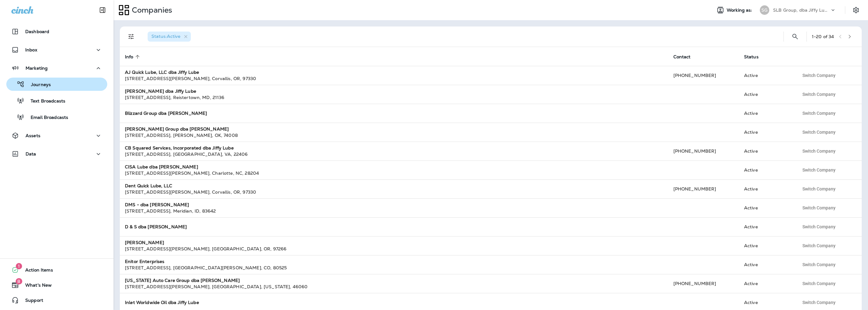 This screenshot has height=310, width=868. What do you see at coordinates (131, 37) in the screenshot?
I see `button: Filters` at bounding box center [131, 37].